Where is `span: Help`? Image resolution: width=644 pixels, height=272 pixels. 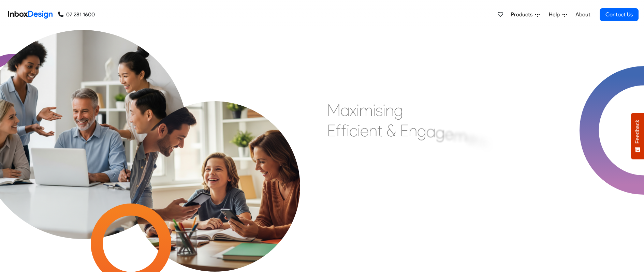
span: Help is located at coordinates (555, 15).